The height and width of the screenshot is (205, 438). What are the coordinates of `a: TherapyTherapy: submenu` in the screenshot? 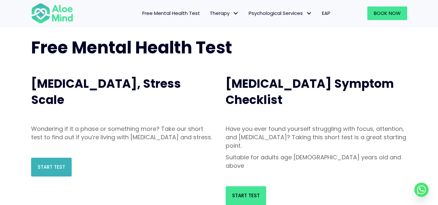 It's located at (225, 13).